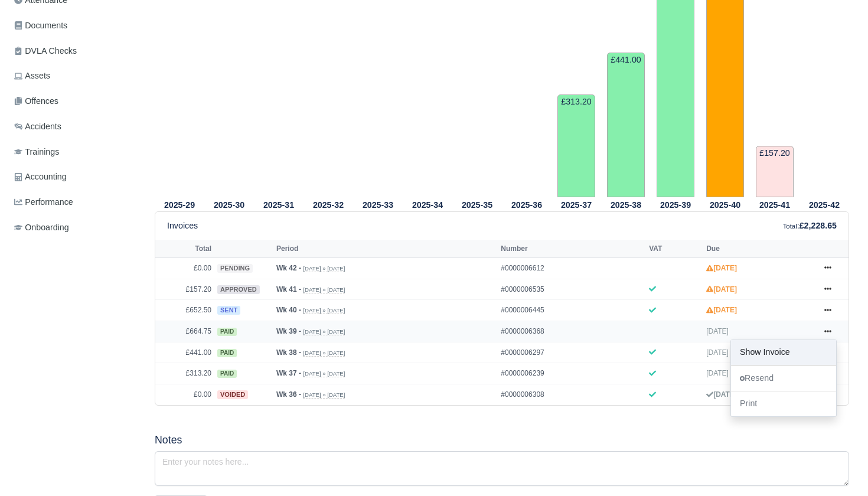  Describe the element at coordinates (572, 374) in the screenshot. I see `td: #0000006239` at that location.